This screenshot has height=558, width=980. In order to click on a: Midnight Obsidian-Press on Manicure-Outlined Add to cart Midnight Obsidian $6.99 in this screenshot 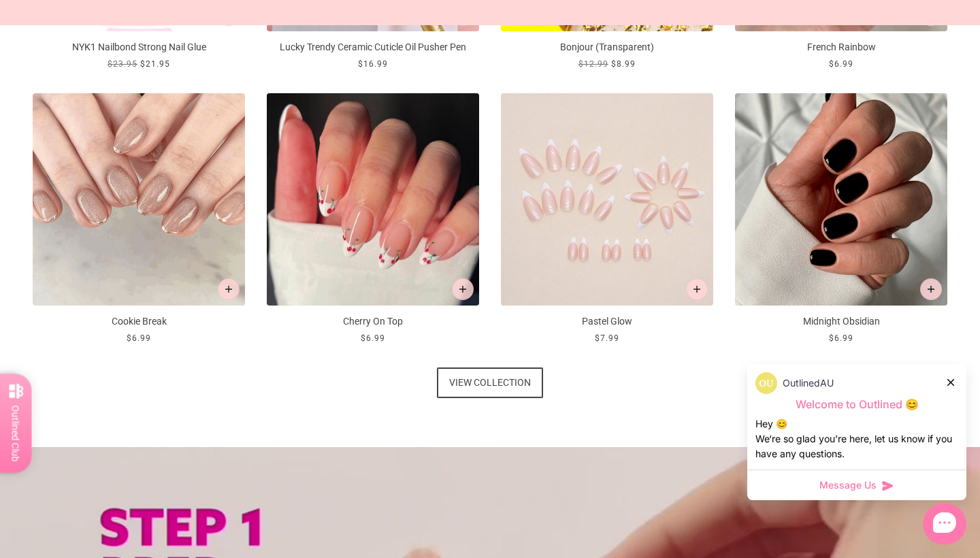, I will do `click(841, 219)`.